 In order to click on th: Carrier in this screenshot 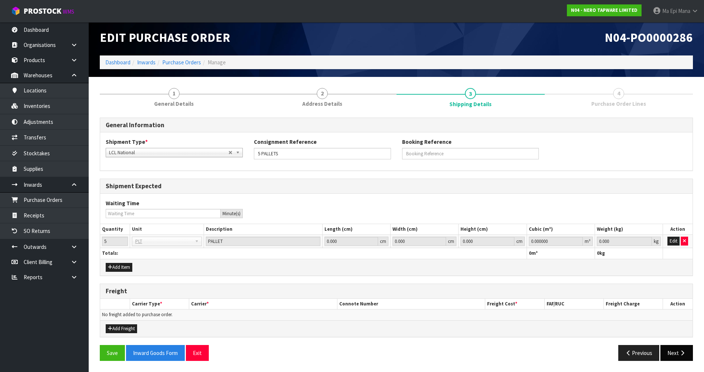, I will do `click(263, 304)`.